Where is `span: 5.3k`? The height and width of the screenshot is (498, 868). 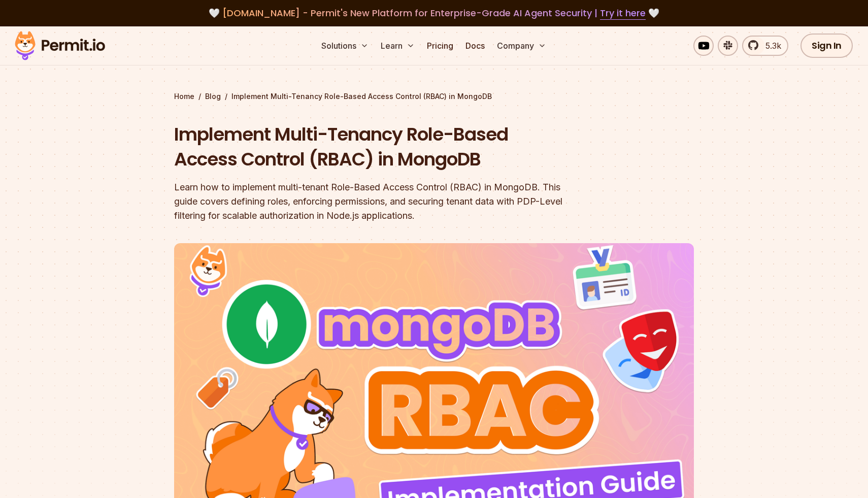 span: 5.3k is located at coordinates (770, 46).